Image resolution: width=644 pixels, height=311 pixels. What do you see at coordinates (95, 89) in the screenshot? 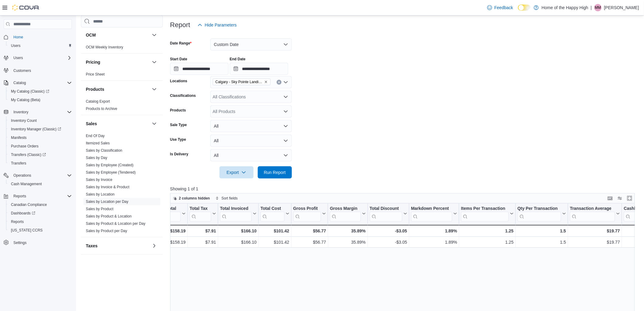
I see `h3: Products` at bounding box center [95, 89].